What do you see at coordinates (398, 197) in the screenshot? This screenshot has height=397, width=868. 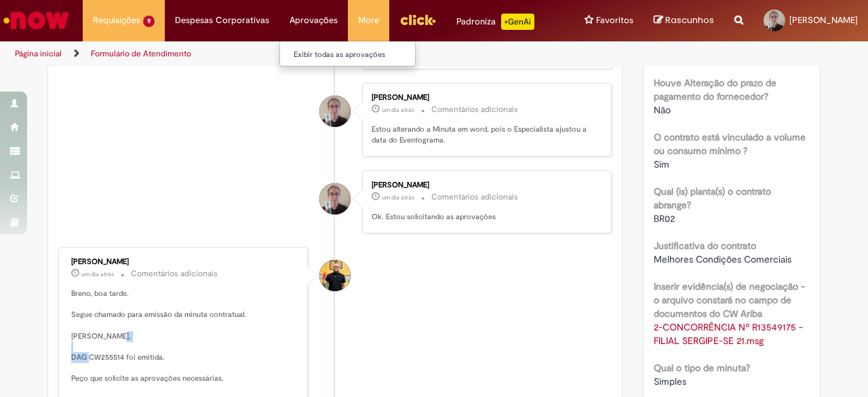 I see `time: 29/09/2025 17:52:25` at bounding box center [398, 197].